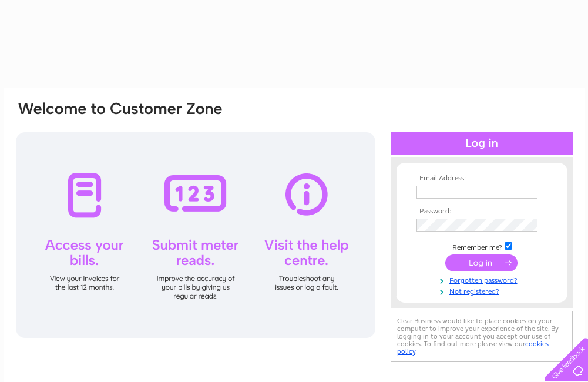 The height and width of the screenshot is (382, 588). What do you see at coordinates (482, 212) in the screenshot?
I see `th: Password:` at bounding box center [482, 212].